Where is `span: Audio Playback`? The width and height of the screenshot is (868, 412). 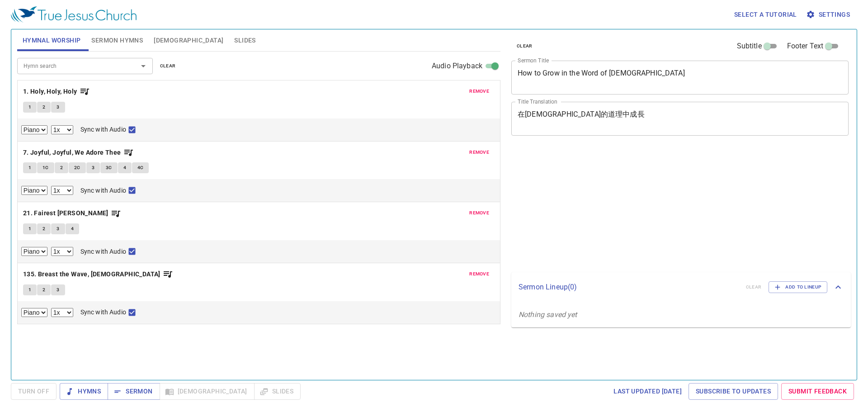 span: Audio Playback is located at coordinates (457, 66).